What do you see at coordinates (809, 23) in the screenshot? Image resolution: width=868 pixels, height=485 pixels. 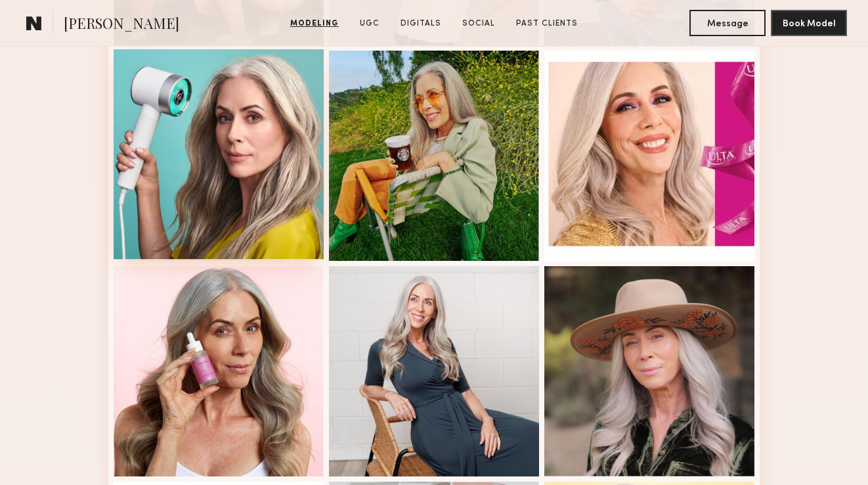 I see `button: Book Model` at bounding box center [809, 23].